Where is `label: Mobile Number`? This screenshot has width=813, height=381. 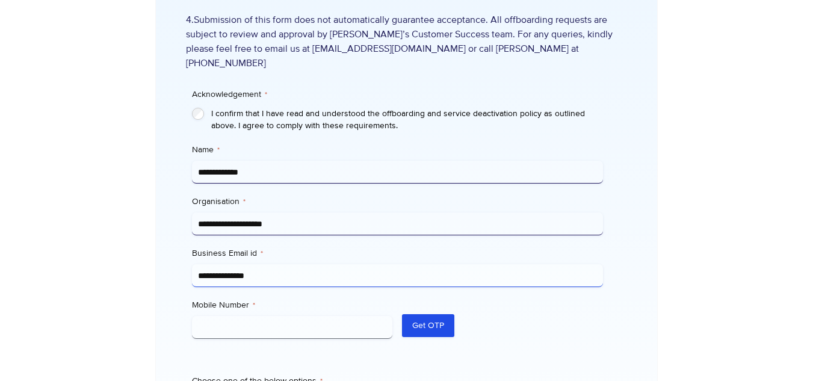
label: Mobile Number is located at coordinates (292, 305).